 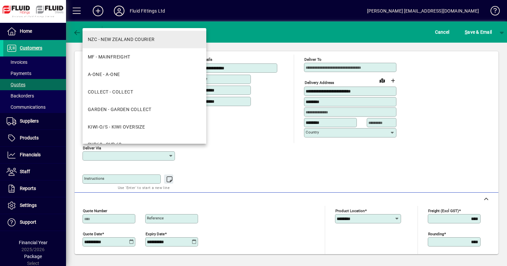 I want to click on div: SUB60 - SUB 60, so click(x=105, y=144).